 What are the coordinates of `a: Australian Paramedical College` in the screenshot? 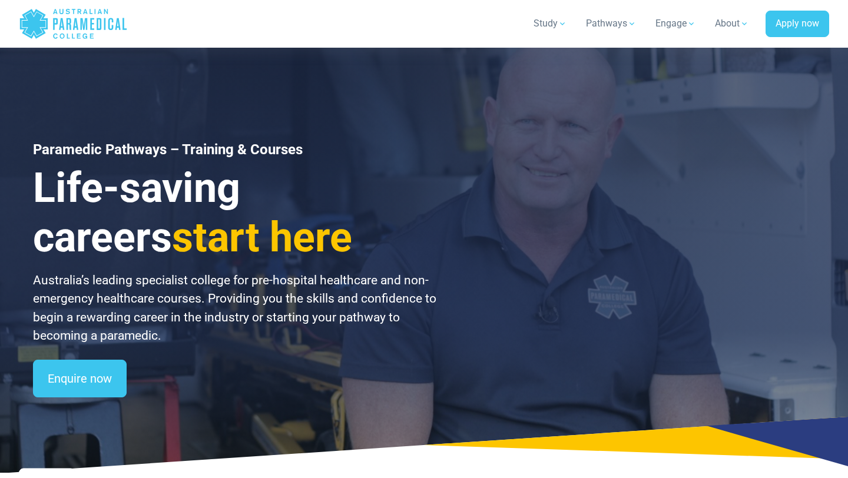 It's located at (73, 24).